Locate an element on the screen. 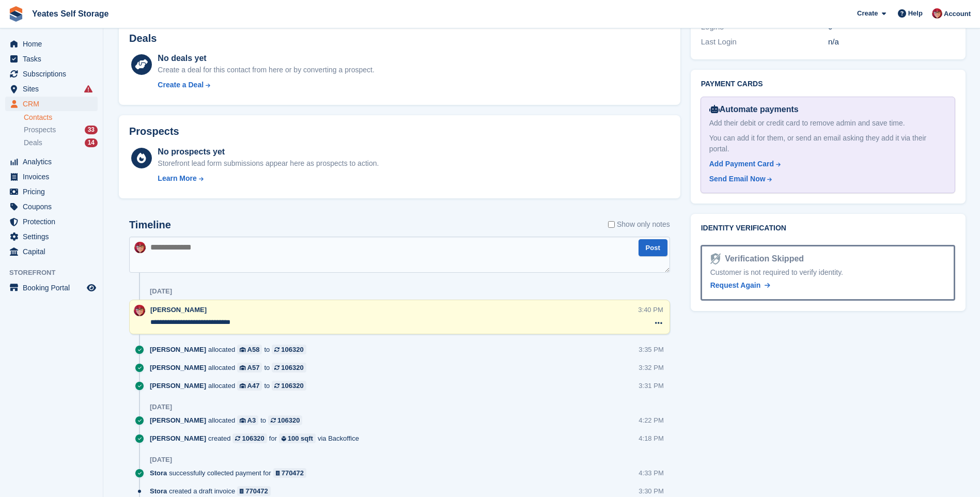  div: A47 is located at coordinates (254, 385).